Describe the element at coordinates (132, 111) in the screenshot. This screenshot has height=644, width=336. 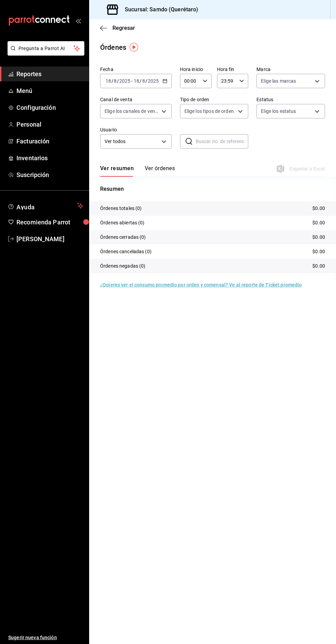
I see `span: Elige los canales de venta` at that location.